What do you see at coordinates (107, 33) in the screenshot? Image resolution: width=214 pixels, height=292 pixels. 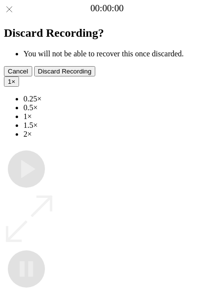 I see `h2: Discard Recording?` at bounding box center [107, 33].